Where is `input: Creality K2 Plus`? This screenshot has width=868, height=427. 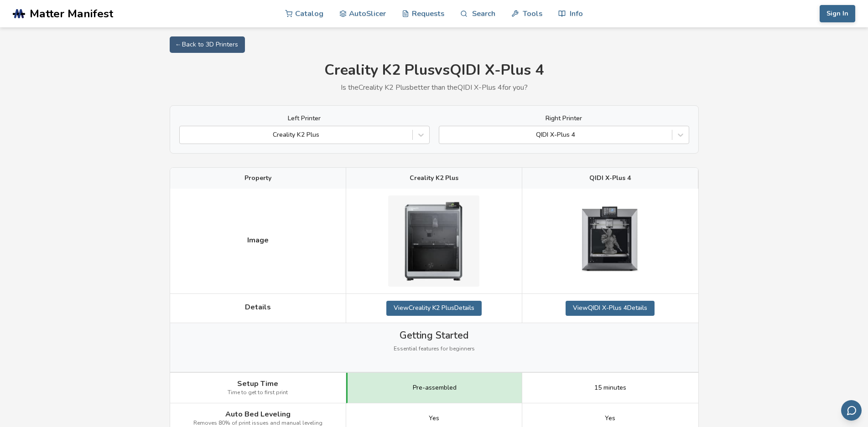
input: Creality K2 Plus is located at coordinates (185, 135).